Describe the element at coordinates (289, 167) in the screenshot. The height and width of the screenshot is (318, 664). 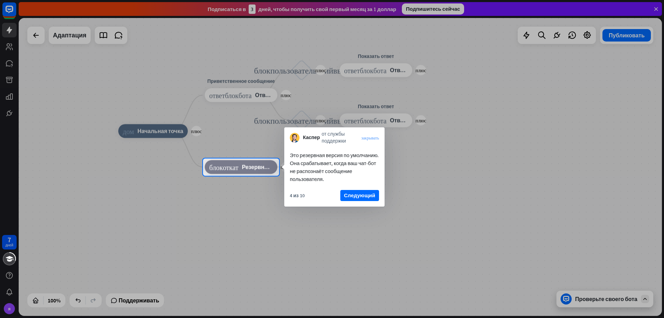
I see `font: Резервный вариант по умолчанию` at that location.